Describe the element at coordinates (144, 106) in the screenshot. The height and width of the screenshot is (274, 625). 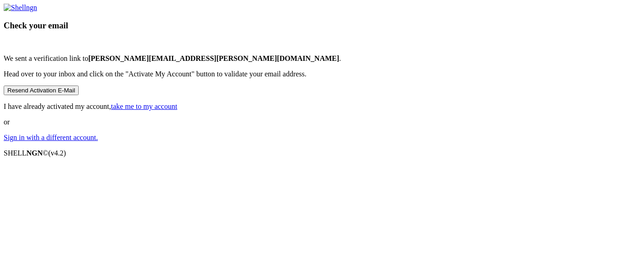
I see `a: take me to my account` at that location.